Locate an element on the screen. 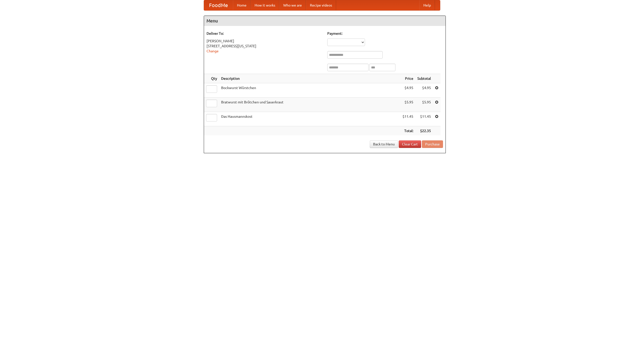  a: Back to Menu is located at coordinates (384, 144).